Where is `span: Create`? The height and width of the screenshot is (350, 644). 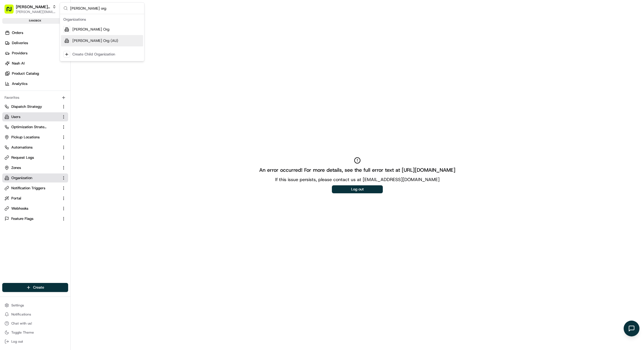 span: Create is located at coordinates (38, 287).